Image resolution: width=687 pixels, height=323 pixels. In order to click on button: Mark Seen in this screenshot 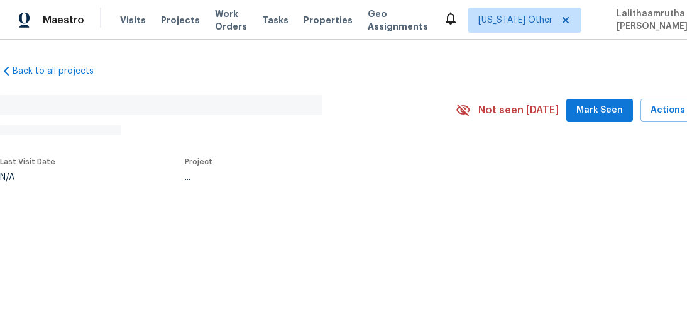, I will do `click(600, 110)`.